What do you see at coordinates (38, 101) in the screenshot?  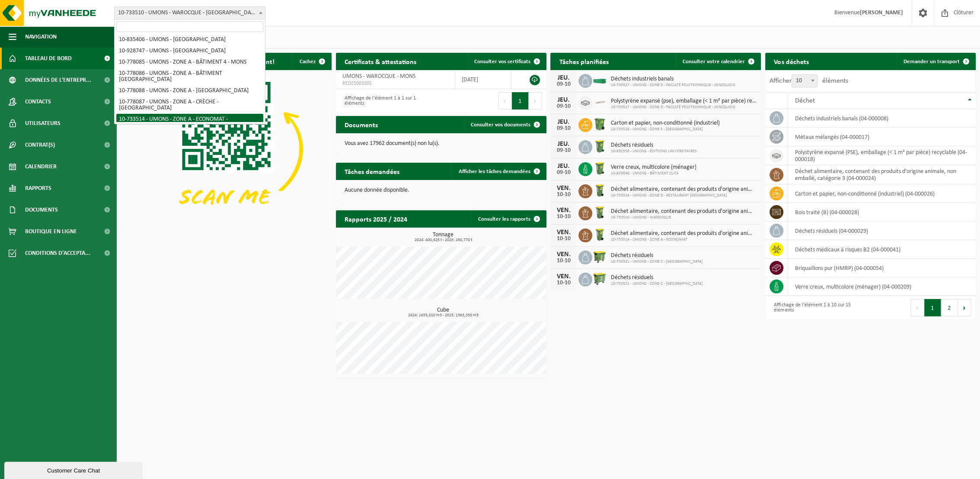 I see `span: Contacts` at bounding box center [38, 101].